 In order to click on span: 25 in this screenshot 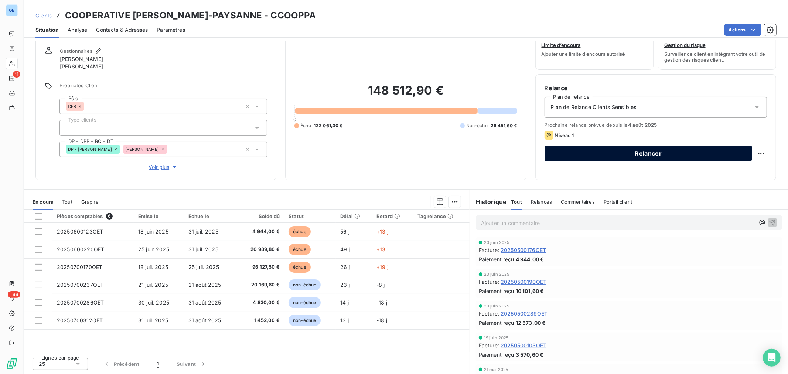, I will do `click(42, 364)`.